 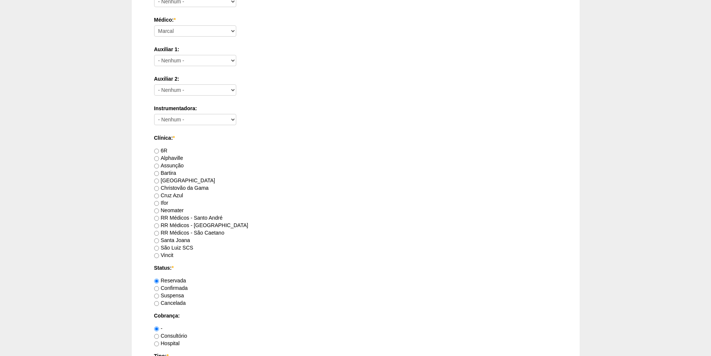 I want to click on input: Hospital, so click(x=156, y=343).